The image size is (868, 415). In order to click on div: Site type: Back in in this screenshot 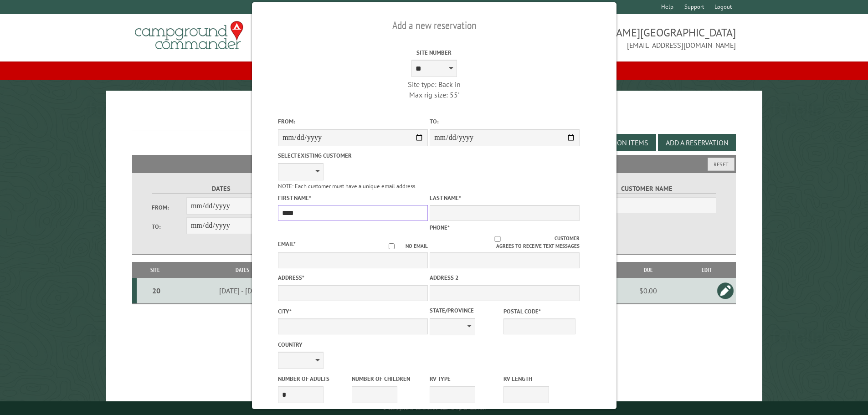, I will do `click(434, 84)`.